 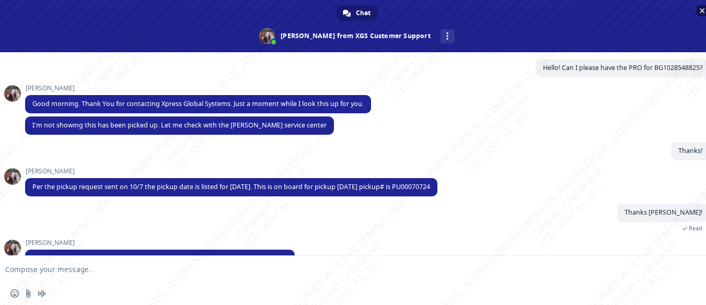 What do you see at coordinates (198, 104) in the screenshot?
I see `span: Good morning. Thank You for contacting Xpress Global Systems. Just a moment while I look this up ...` at bounding box center [198, 104].